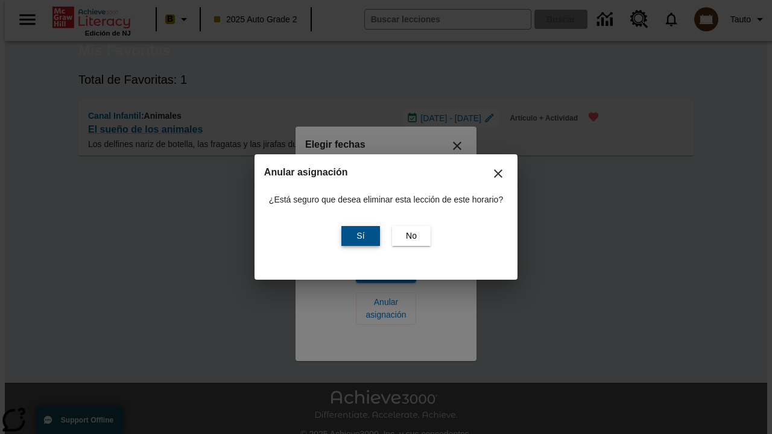 The image size is (772, 434). I want to click on button: Sí, so click(361, 236).